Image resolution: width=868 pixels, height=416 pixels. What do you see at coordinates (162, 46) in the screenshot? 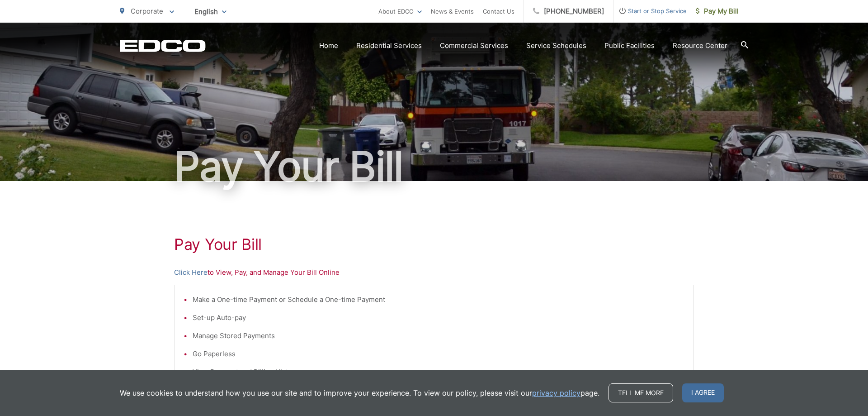
I see `a: EDCD logo. Return to the homepage.` at bounding box center [162, 46].